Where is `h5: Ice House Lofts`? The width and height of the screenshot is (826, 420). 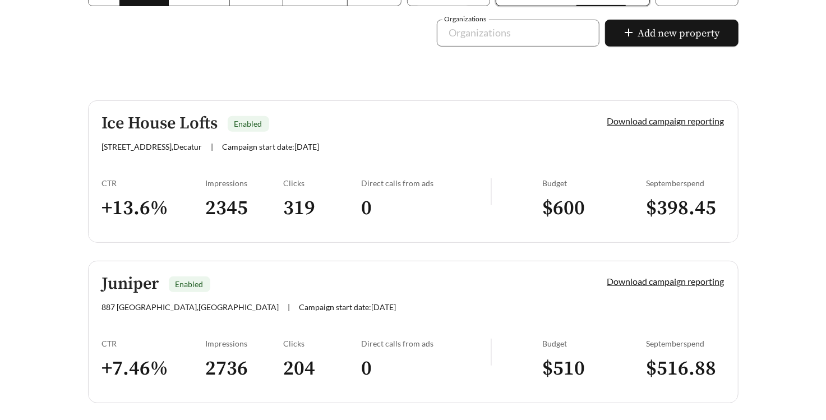
h5: Ice House Lofts is located at coordinates (160, 123).